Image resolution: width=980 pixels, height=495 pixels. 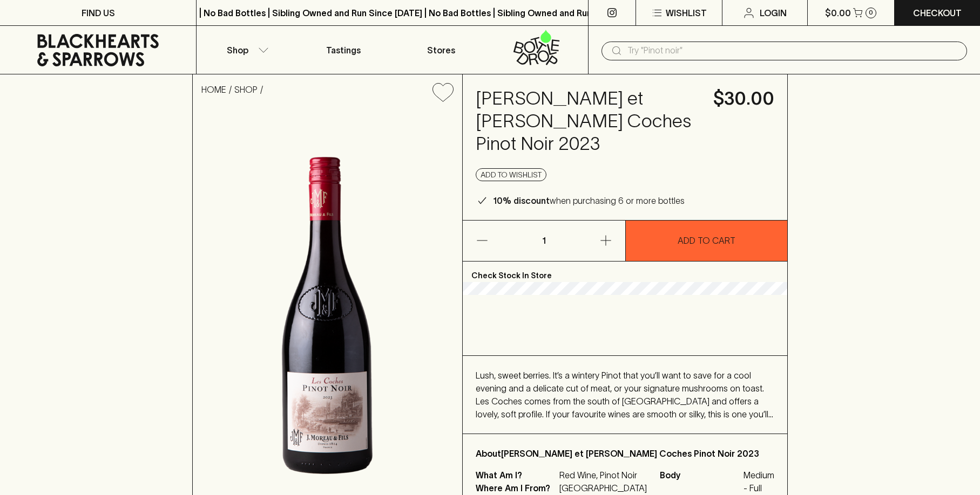 I want to click on p: Checkout, so click(x=937, y=13).